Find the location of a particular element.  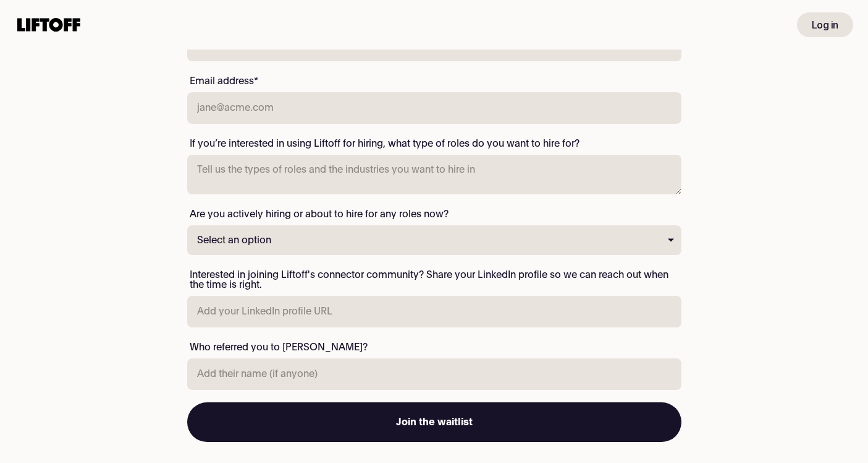

p: Log in is located at coordinates (825, 25).